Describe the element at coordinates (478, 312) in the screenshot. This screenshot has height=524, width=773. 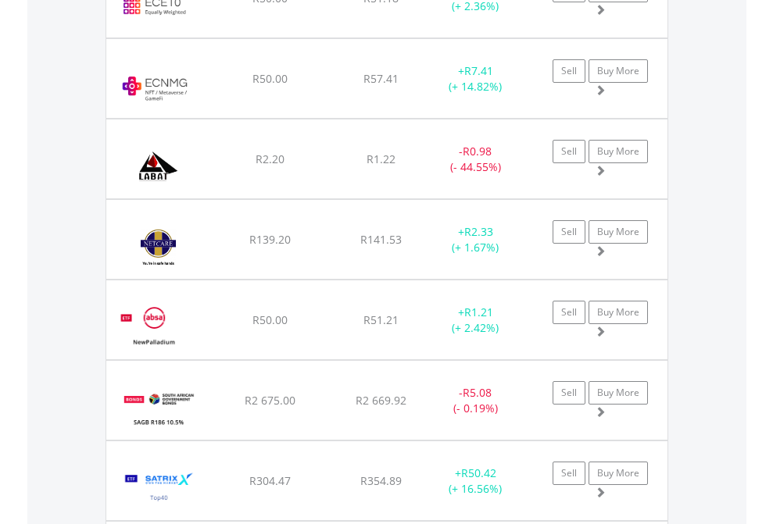
I see `span: R1.21` at that location.